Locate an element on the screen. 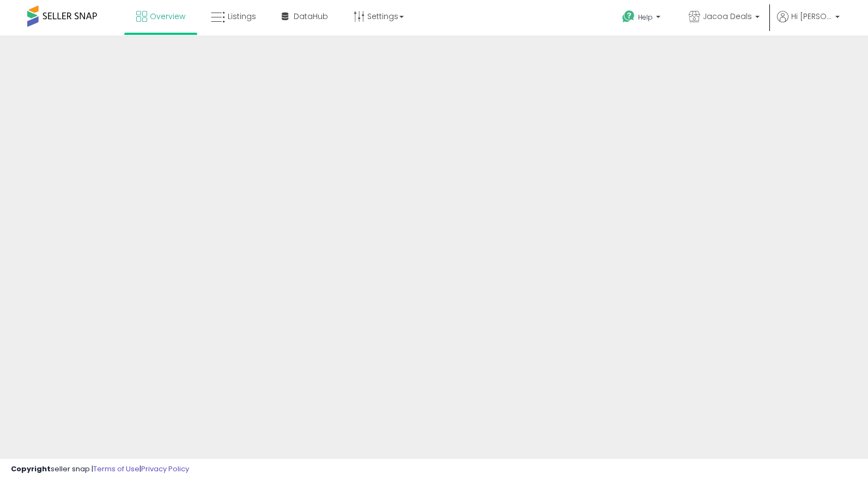 This screenshot has width=868, height=480. a: Help is located at coordinates (642, 19).